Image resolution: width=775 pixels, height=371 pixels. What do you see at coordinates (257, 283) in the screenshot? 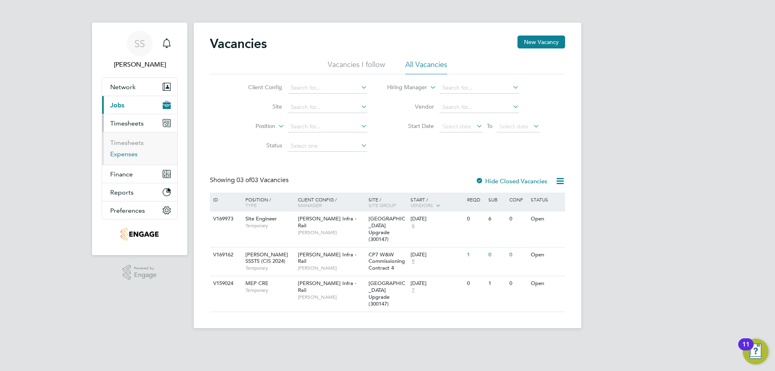
I see `span: MEP CRE` at bounding box center [257, 283].